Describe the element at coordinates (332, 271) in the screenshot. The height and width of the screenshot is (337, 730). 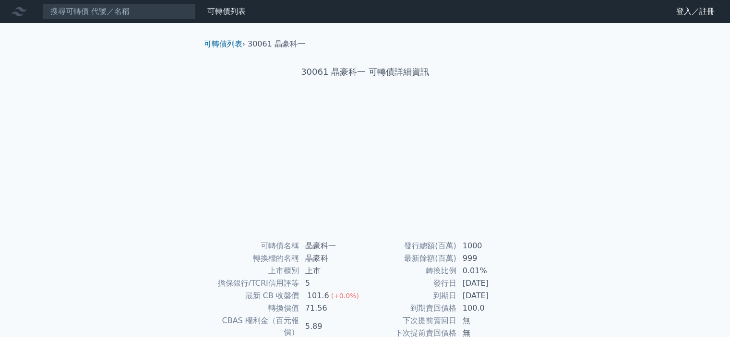
I see `td: 上市` at that location.